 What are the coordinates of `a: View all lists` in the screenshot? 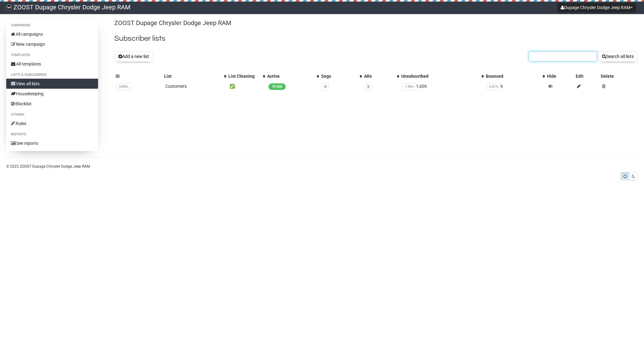 It's located at (52, 84).